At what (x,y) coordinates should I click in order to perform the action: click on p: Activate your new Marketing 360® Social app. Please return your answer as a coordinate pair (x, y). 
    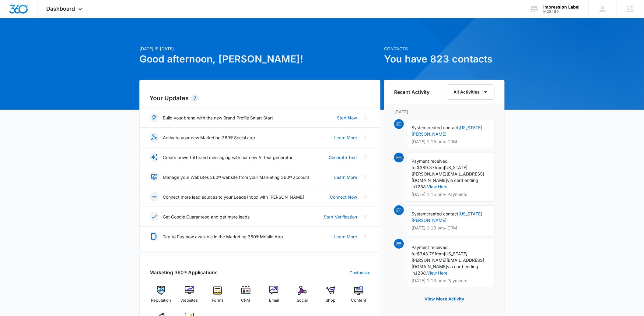
    Looking at the image, I should click on (209, 137).